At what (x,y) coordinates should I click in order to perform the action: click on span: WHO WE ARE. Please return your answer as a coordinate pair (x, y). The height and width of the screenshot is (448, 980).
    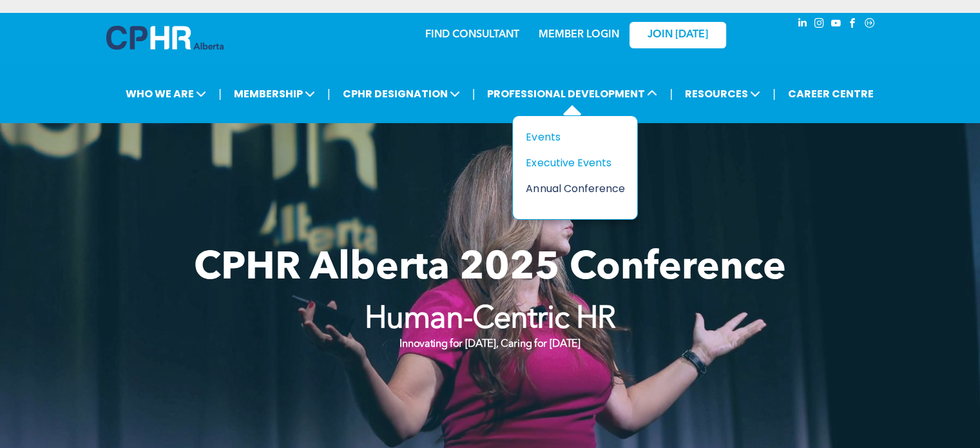
    Looking at the image, I should click on (166, 94).